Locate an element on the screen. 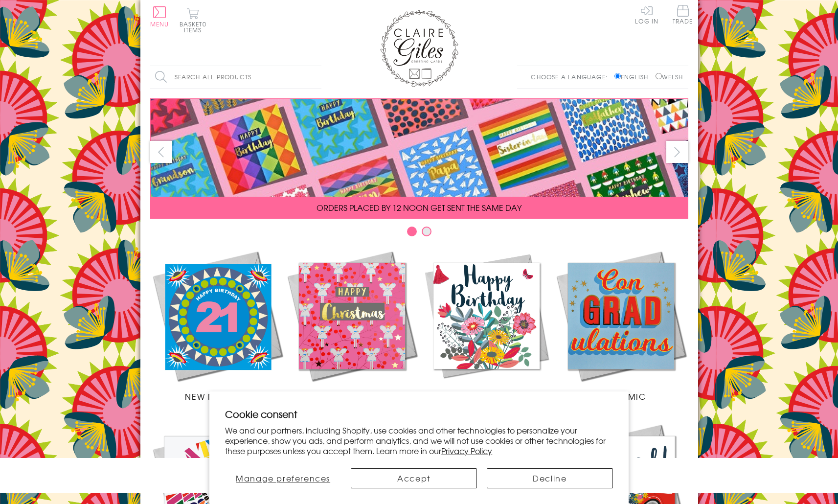 This screenshot has width=838, height=504. span: Birthdays is located at coordinates (487, 396).